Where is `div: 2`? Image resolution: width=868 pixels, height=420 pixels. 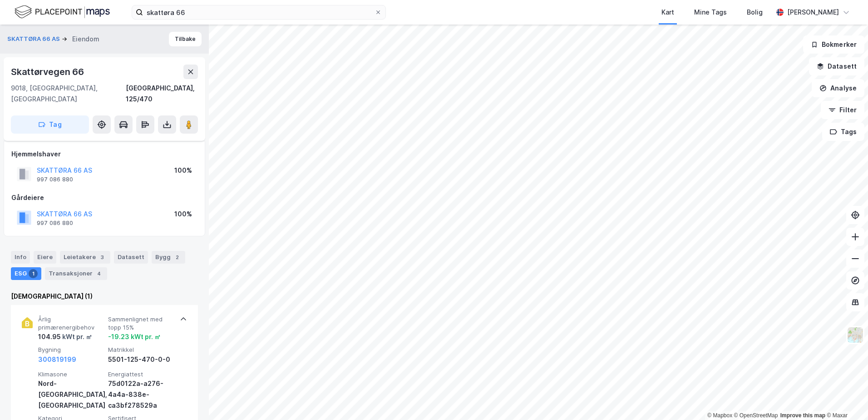 div: 2 is located at coordinates (177, 257).